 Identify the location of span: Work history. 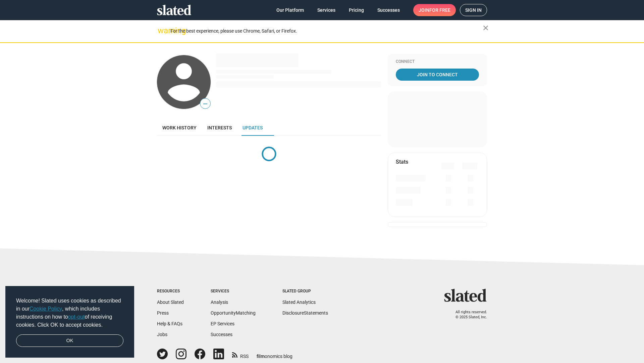
(180, 127).